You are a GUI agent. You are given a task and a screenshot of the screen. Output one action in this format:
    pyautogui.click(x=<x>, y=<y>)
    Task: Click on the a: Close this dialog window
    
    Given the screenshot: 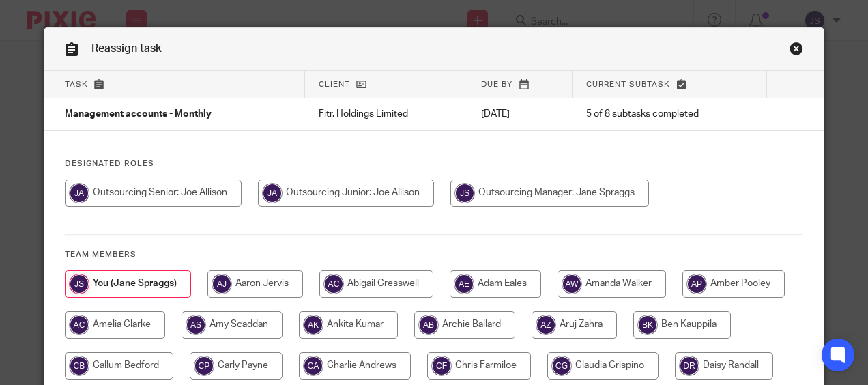 What is the action you would take?
    pyautogui.click(x=796, y=51)
    